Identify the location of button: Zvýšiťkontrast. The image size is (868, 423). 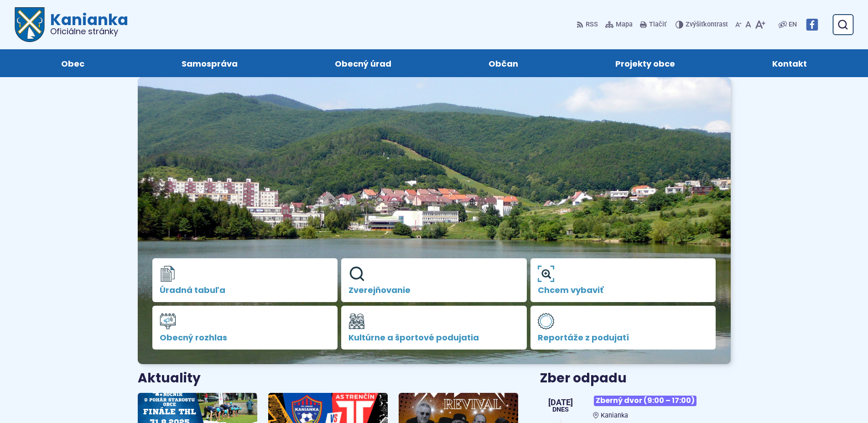
(702, 24).